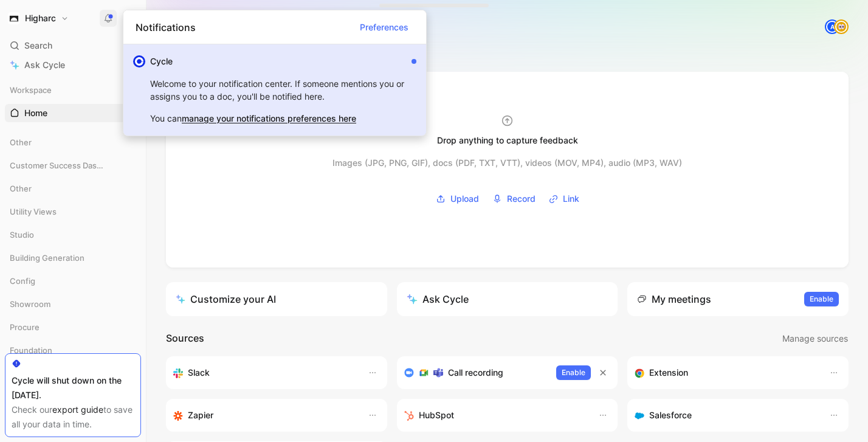 The height and width of the screenshot is (442, 868). Describe the element at coordinates (278, 62) in the screenshot. I see `div: Cycle` at that location.